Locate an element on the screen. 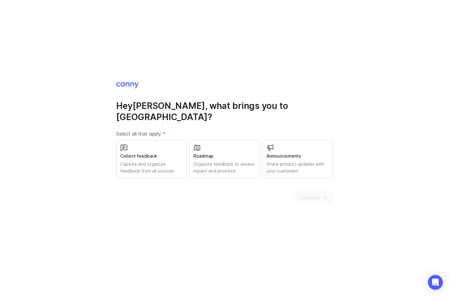  button: Collect feedbackCapture and organize feedback from all sources is located at coordinates (151, 159).